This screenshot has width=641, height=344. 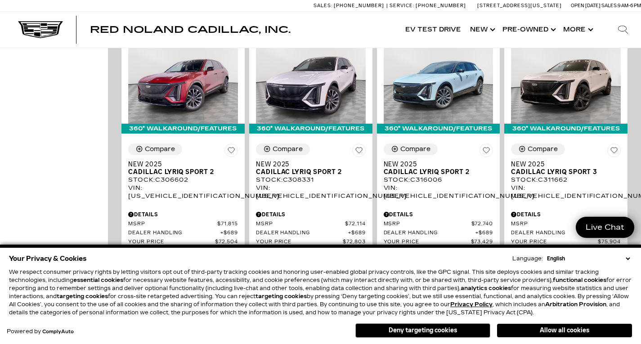 I want to click on strong: functional cookies, so click(x=580, y=280).